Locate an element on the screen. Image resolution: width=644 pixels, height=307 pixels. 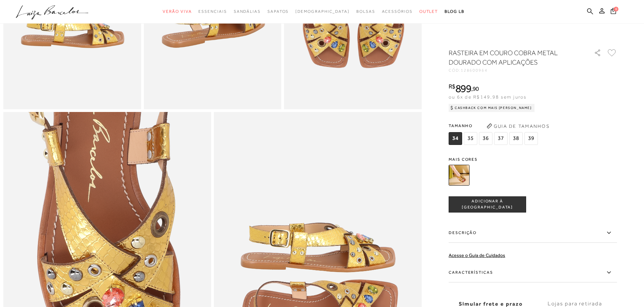
a: BLOG LB is located at coordinates (454, 11).